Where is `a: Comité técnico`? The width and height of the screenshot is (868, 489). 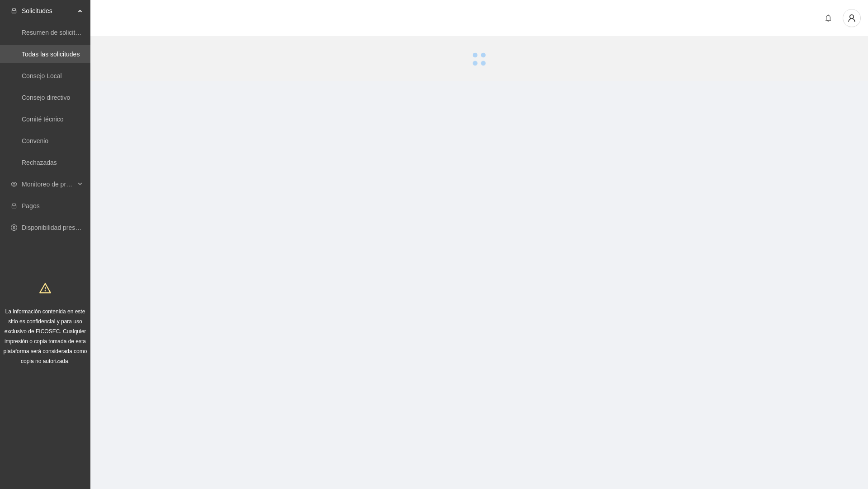
a: Comité técnico is located at coordinates (43, 119).